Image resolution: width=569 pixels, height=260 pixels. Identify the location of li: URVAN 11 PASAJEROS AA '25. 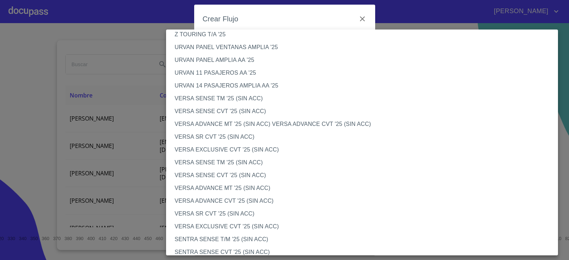
(365, 73).